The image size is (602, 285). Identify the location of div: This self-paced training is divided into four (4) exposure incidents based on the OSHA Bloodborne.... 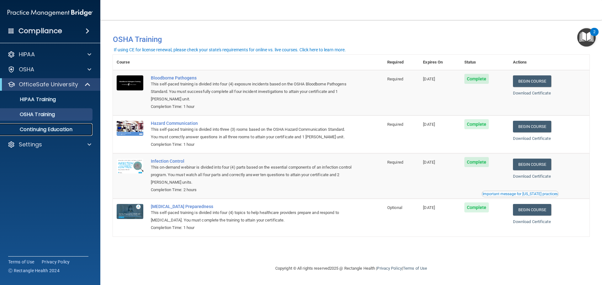
(251, 92).